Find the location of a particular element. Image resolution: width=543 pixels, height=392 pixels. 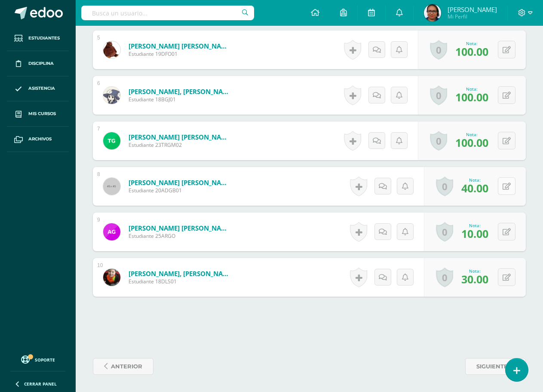

img: 45x45 is located at coordinates (112, 186).